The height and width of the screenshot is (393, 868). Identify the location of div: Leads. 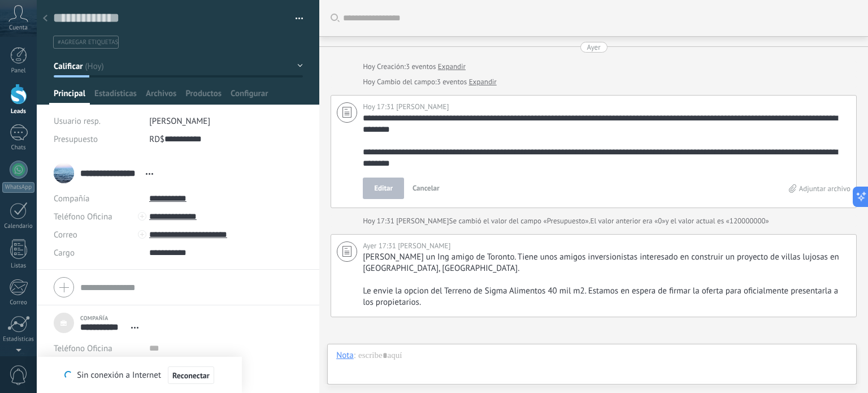
(18, 111).